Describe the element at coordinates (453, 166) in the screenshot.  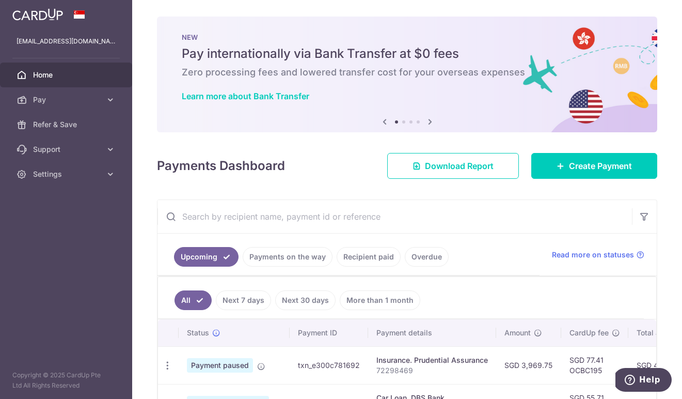
I see `a: Download Report` at that location.